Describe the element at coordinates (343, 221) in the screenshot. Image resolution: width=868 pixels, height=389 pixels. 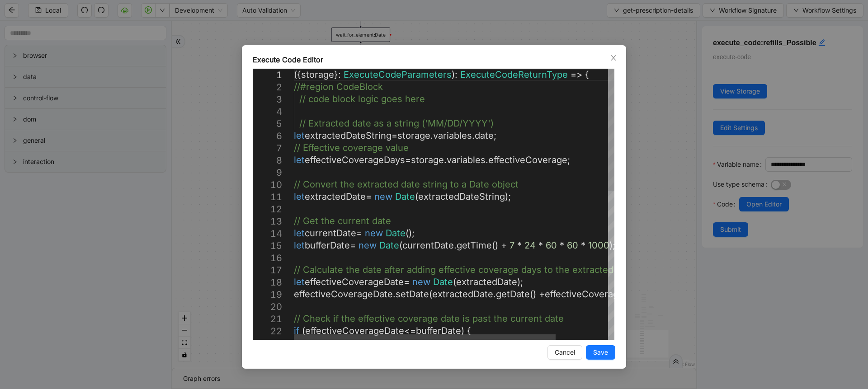
I see `span: // Get the current date` at that location.